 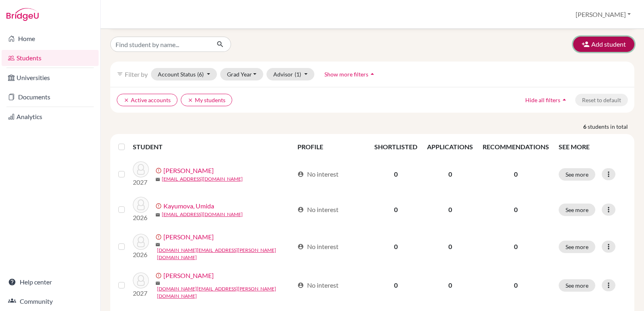 What do you see at coordinates (395, 147) in the screenshot?
I see `th: SHORTLISTED` at bounding box center [395, 147].